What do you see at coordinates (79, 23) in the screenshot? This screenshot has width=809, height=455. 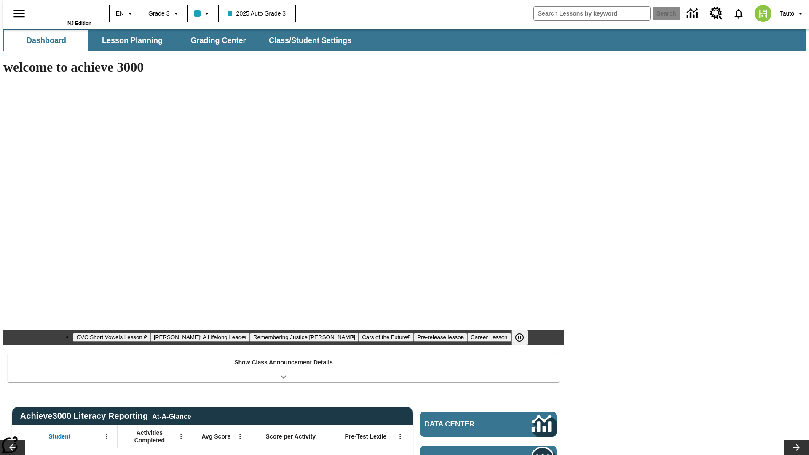 I see `span: NJ Edition` at bounding box center [79, 23].